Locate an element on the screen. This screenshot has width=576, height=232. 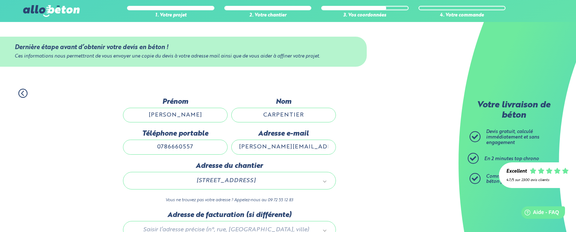
div: 1. Votre projet is located at coordinates (171, 15).